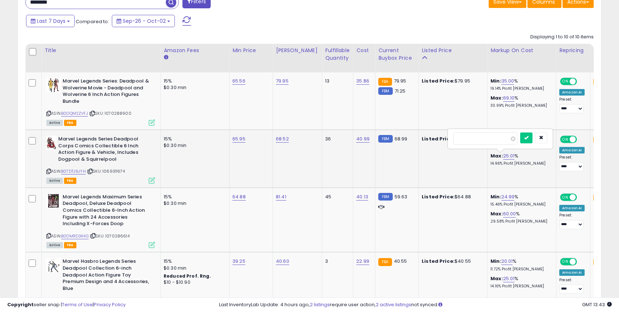  What do you see at coordinates (110, 236) in the screenshot?
I see `span: | SKU: 1070286614` at bounding box center [110, 236].